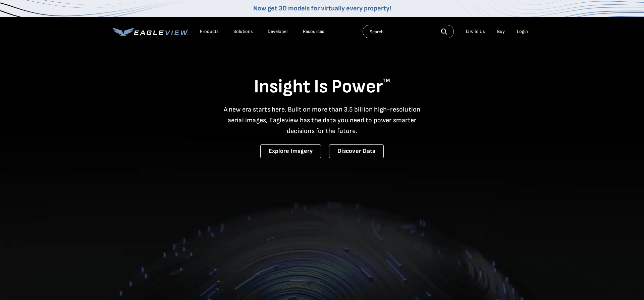 The height and width of the screenshot is (300, 644). What do you see at coordinates (209, 31) in the screenshot?
I see `div: Products` at bounding box center [209, 31].